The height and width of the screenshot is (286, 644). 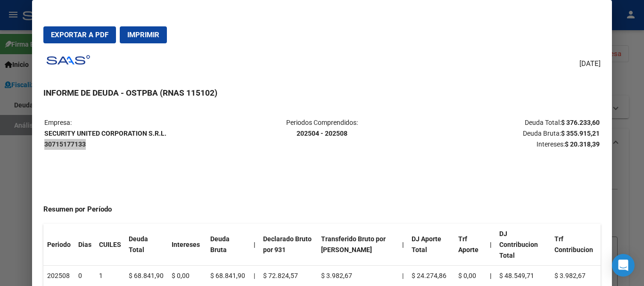 What do you see at coordinates (623, 265) in the screenshot?
I see `div: Open Intercom Messenger` at bounding box center [623, 265].